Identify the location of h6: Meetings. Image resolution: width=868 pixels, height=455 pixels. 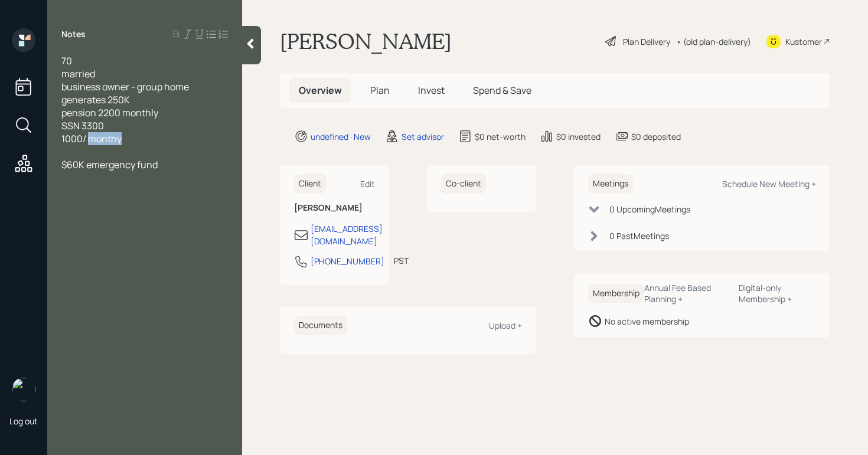
(610, 184).